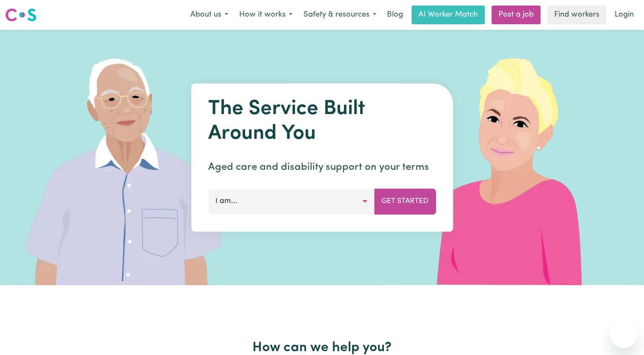 This screenshot has width=644, height=355. What do you see at coordinates (21, 15) in the screenshot?
I see `a: Careseekers logo` at bounding box center [21, 15].